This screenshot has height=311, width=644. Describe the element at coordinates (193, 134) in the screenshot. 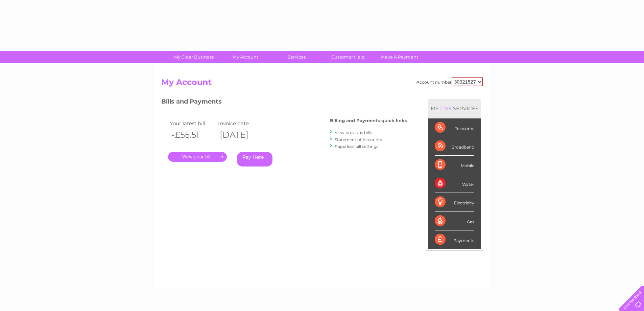

I see `th: -£55.51` at that location.